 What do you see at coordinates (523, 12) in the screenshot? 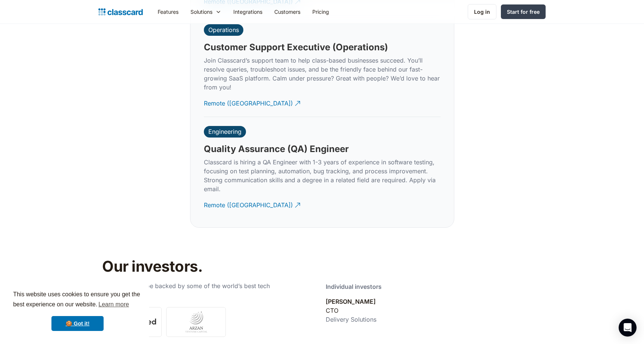
I see `div: Start for free` at bounding box center [523, 12].